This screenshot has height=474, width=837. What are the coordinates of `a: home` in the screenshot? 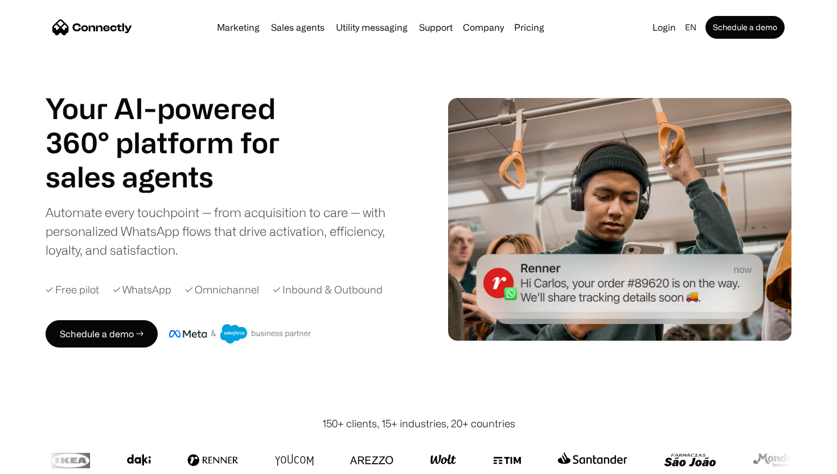 It's located at (92, 27).